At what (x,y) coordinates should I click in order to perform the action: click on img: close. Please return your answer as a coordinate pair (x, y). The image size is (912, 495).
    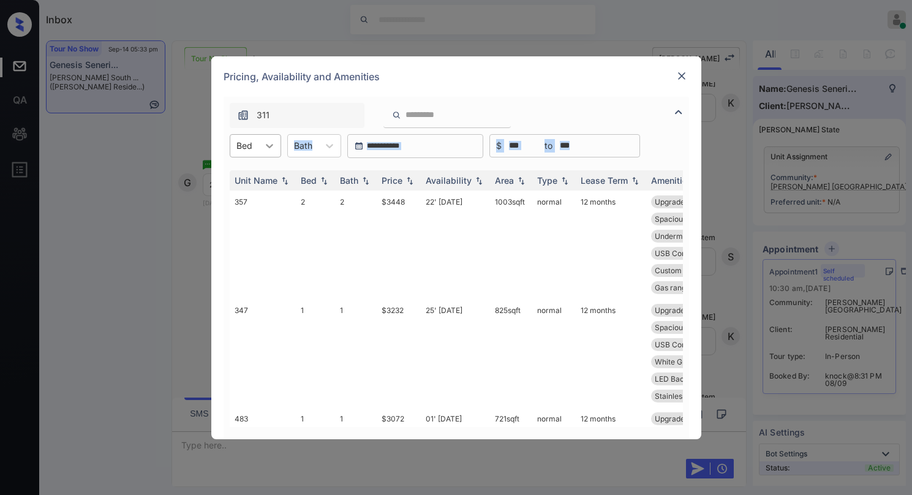
    Looking at the image, I should click on (682, 76).